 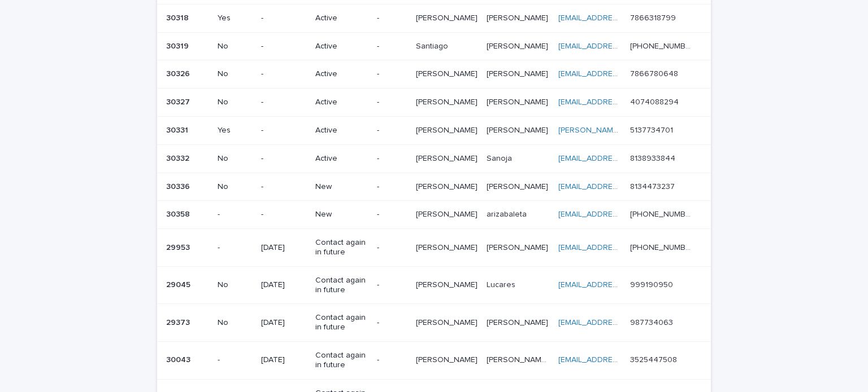 I want to click on p: Lucares, so click(x=502, y=284).